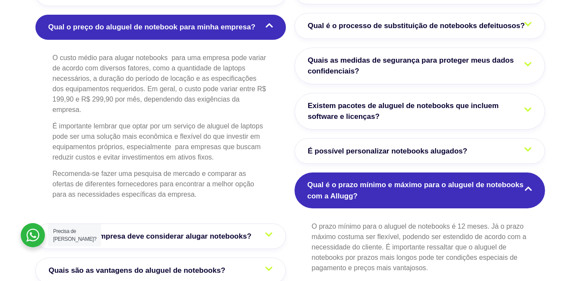 The height and width of the screenshot is (281, 580). What do you see at coordinates (420, 66) in the screenshot?
I see `a: Quais as medidas de segurança para proteger meus dados confidenciais?` at bounding box center [420, 66].